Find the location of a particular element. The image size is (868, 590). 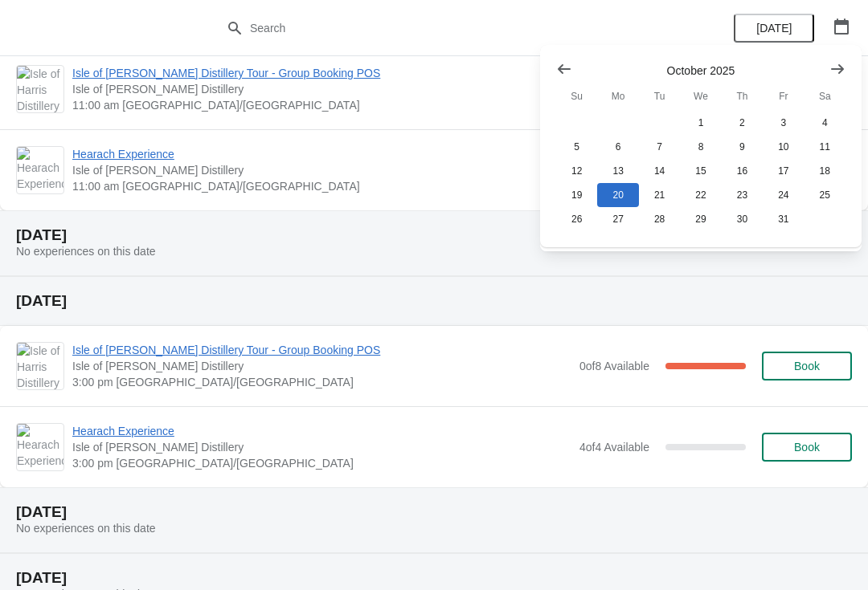

th: Thursday is located at coordinates (741, 96).